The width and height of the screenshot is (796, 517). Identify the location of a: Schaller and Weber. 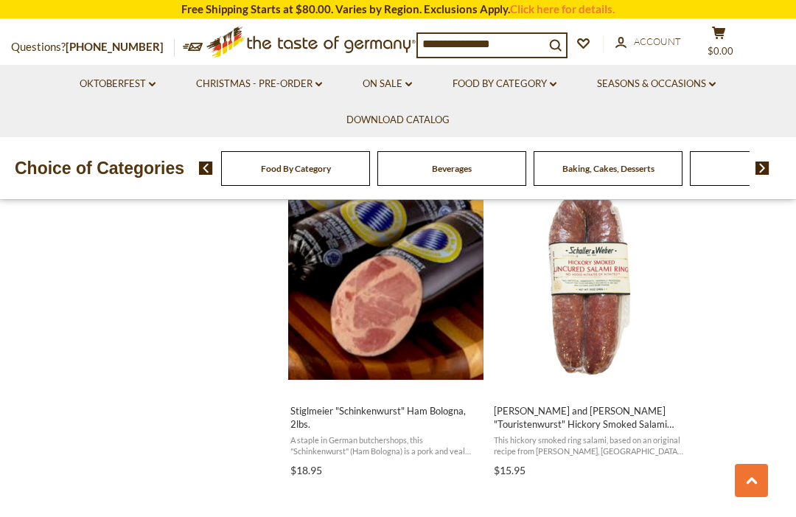
(589, 327).